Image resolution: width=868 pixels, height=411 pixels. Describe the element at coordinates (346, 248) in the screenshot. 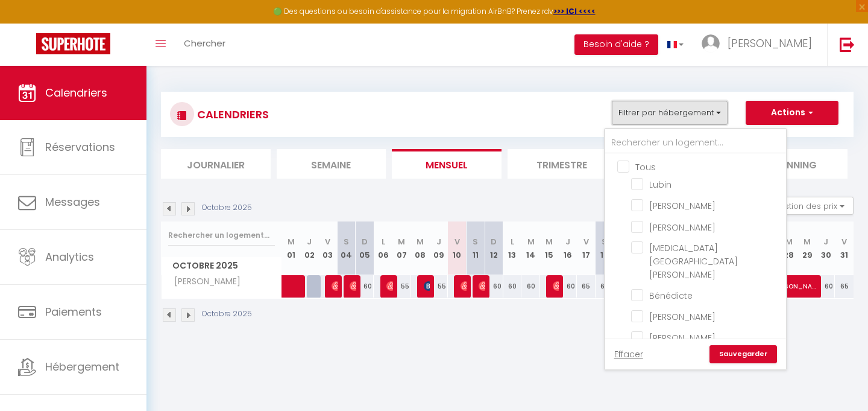

I see `th: 04` at that location.